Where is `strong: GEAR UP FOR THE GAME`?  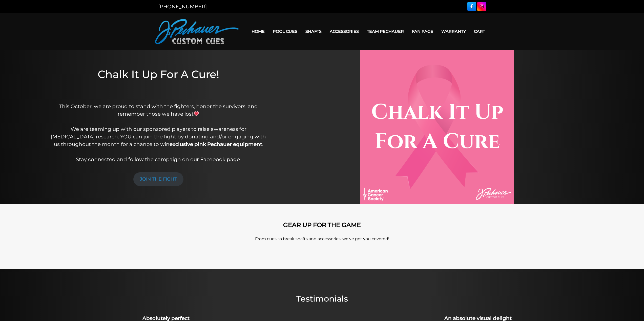 strong: GEAR UP FOR THE GAME is located at coordinates (322, 225).